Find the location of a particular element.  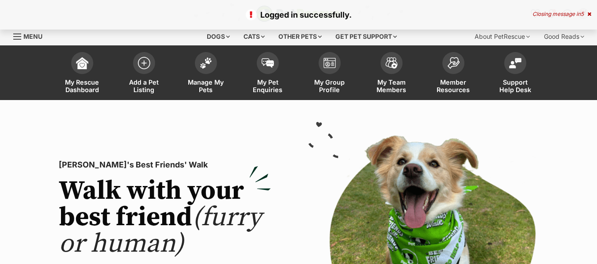

img: team-members-icon-5396bd8760b3fe7c0b43da4ab00e1e3bb1a5d9ba89233759b79545d2d3fc5d0d.svg is located at coordinates (391, 63).